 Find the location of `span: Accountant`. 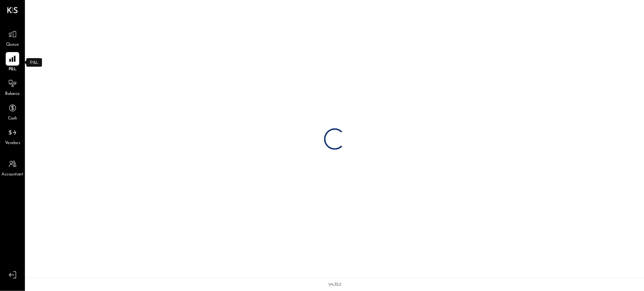

span: Accountant is located at coordinates (13, 175).